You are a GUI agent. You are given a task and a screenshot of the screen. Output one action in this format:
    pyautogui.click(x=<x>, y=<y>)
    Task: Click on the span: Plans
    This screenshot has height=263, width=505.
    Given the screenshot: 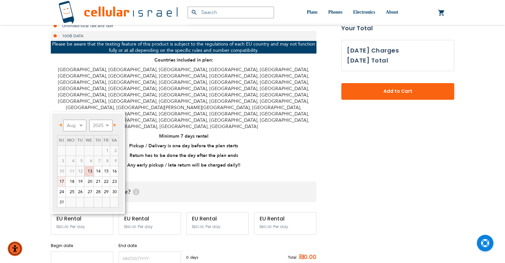 What is the action you would take?
    pyautogui.click(x=312, y=12)
    